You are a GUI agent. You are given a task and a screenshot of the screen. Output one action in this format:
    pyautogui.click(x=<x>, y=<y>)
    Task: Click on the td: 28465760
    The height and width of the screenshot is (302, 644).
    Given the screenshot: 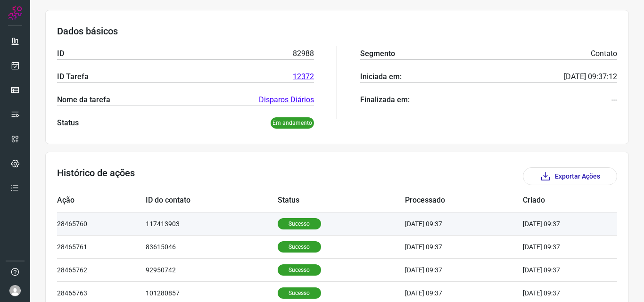 What is the action you would take?
    pyautogui.click(x=102, y=223)
    